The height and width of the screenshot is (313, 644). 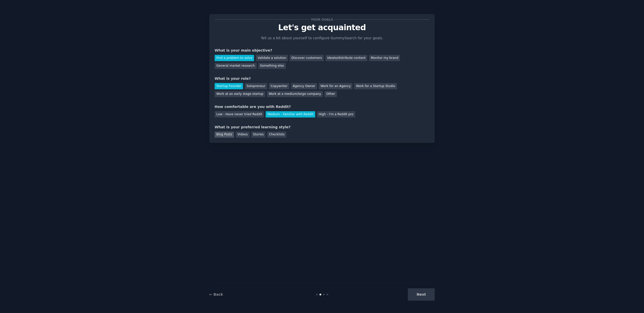 What do you see at coordinates (322, 127) in the screenshot?
I see `div: What is your preferred learning style?` at bounding box center [322, 127].